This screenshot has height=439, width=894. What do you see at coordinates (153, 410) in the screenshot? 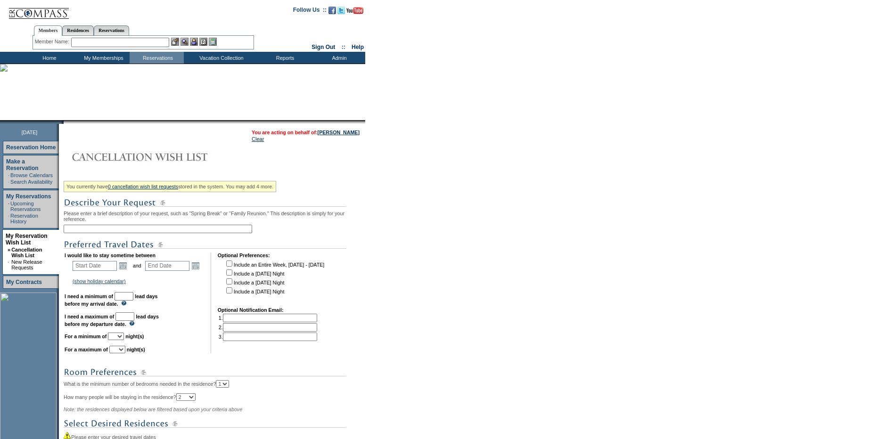
I see `span: Note: the residences displayed below are filtered based upon your criteria above` at bounding box center [153, 410].